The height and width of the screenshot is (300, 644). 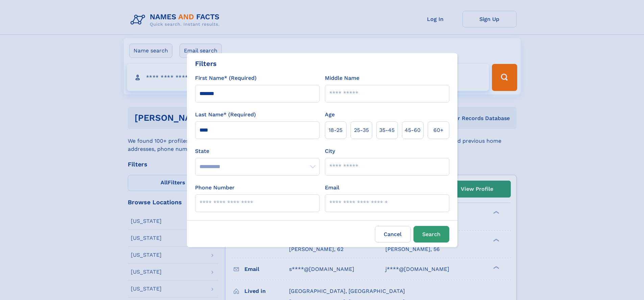 I want to click on label: State, so click(x=257, y=151).